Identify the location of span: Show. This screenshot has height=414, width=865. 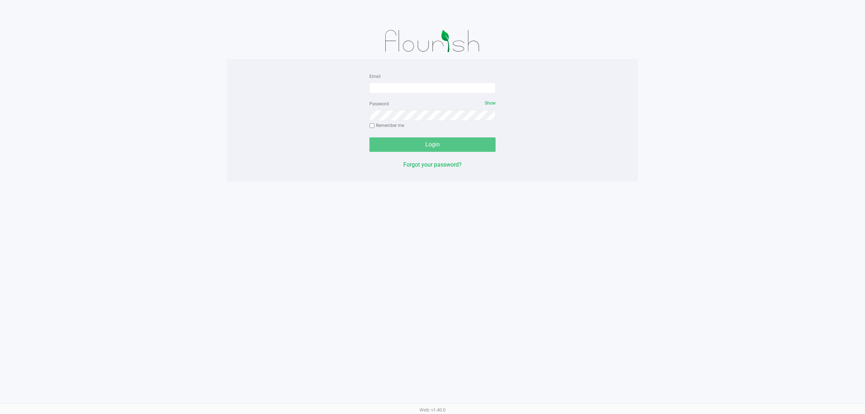
(490, 103).